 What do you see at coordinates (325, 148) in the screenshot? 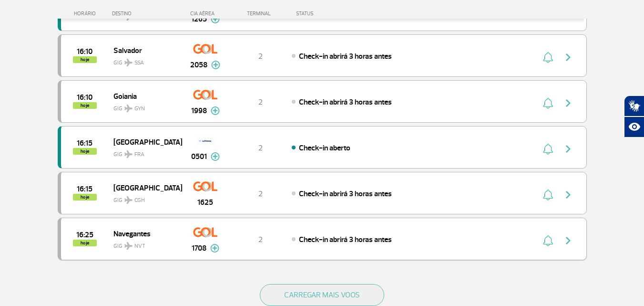
I see `span: Check-in aberto` at bounding box center [325, 148].